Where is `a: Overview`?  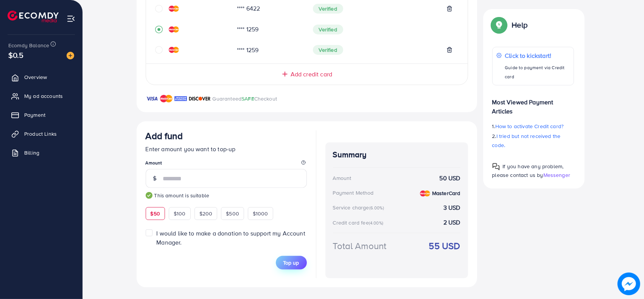
a: Overview is located at coordinates (41, 77).